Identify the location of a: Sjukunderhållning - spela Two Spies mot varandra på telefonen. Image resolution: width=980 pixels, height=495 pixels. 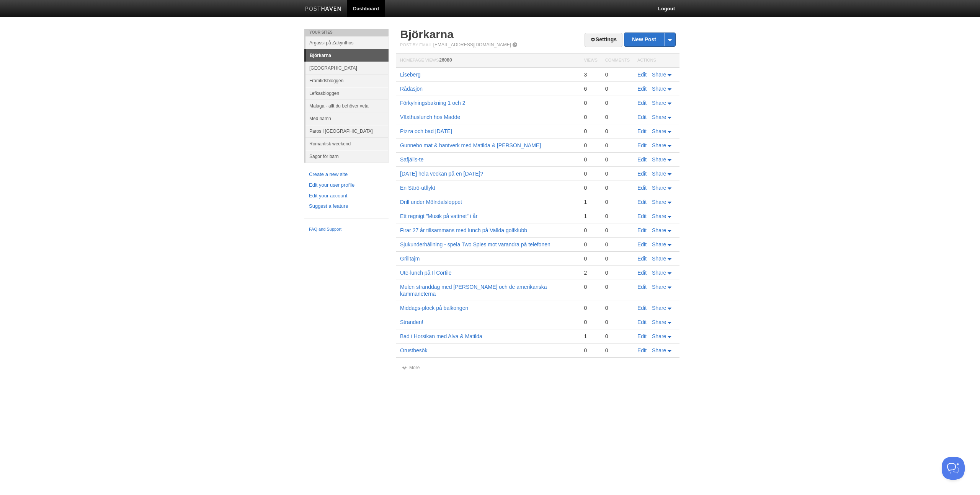
(475, 245).